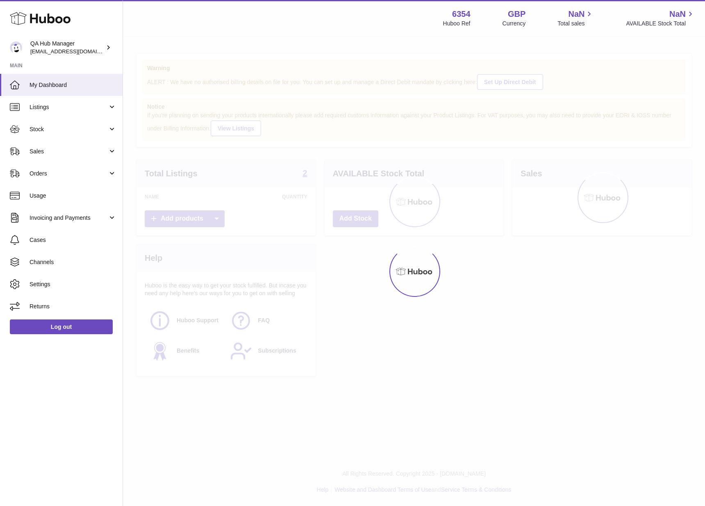 The width and height of the screenshot is (705, 506). Describe the element at coordinates (461, 14) in the screenshot. I see `strong: 6354` at that location.